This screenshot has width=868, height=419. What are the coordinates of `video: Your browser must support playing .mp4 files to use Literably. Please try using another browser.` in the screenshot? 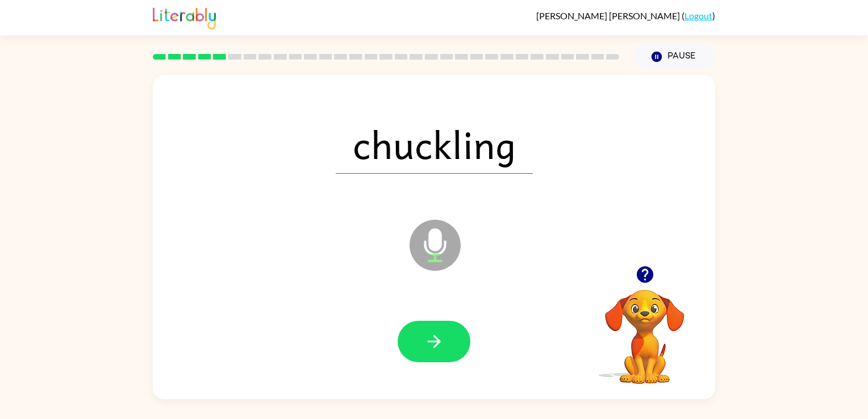 It's located at (645, 329).